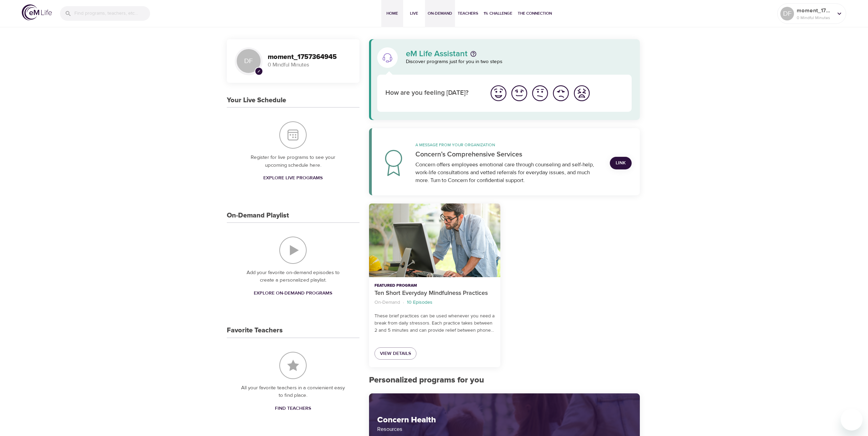 This screenshot has height=436, width=868. Describe the element at coordinates (435, 323) in the screenshot. I see `p: These brief practices can be used whenever you need a break from daily stressors. Each practice t...` at that location.